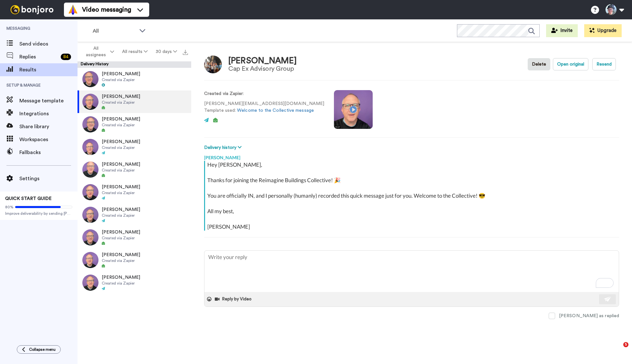  Describe the element at coordinates (48, 44) in the screenshot. I see `span: Send videos` at that location.